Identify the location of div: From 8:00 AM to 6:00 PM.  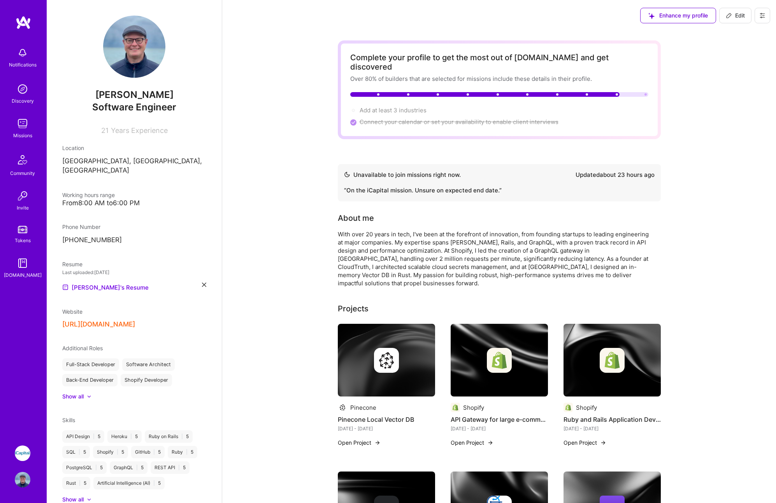
(134, 203).